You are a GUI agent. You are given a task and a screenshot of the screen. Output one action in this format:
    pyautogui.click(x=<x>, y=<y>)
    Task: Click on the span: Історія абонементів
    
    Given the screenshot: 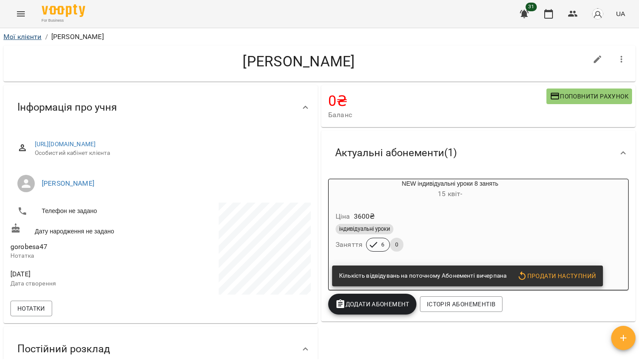 What is the action you would take?
    pyautogui.click(x=461, y=305)
    